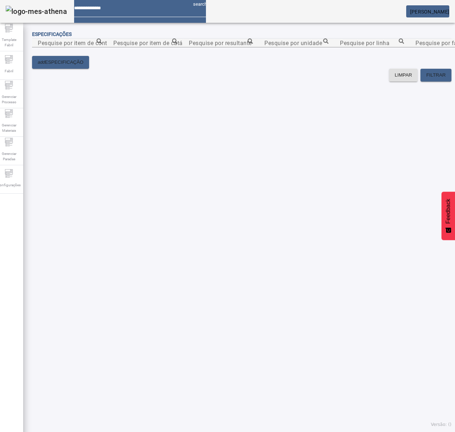  Describe the element at coordinates (436, 75) in the screenshot. I see `span: FILTRAR` at that location.